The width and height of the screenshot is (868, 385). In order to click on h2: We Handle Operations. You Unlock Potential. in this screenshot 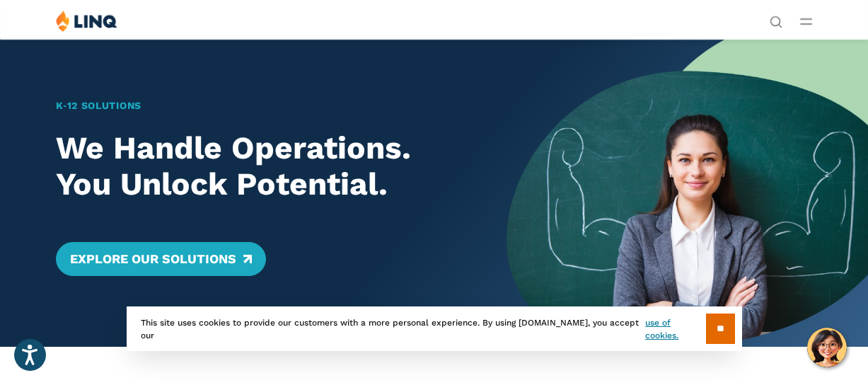, I will do `click(263, 166)`.